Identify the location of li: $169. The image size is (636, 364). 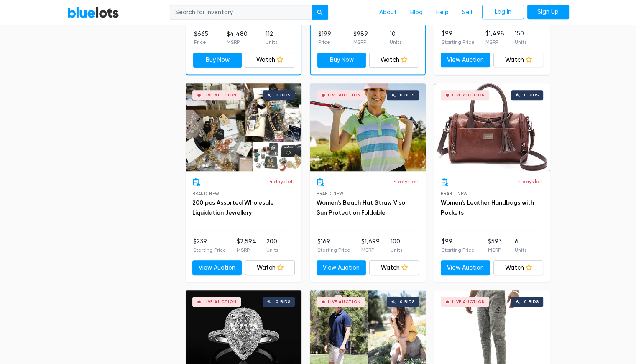
(333, 246).